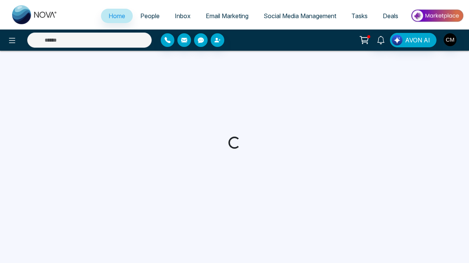 This screenshot has height=263, width=469. Describe the element at coordinates (117, 16) in the screenshot. I see `a: Home` at that location.